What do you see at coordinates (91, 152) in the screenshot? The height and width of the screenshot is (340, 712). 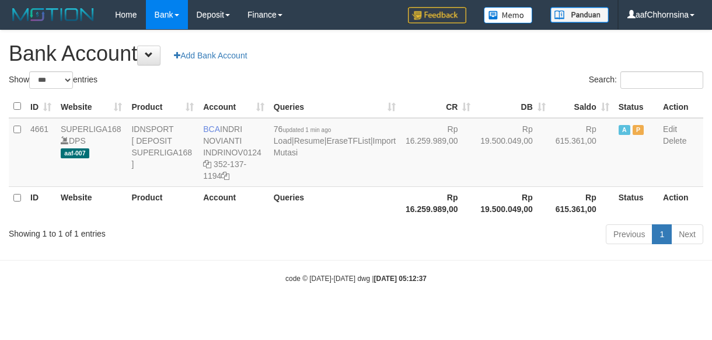 I see `td: DPS` at bounding box center [91, 152].